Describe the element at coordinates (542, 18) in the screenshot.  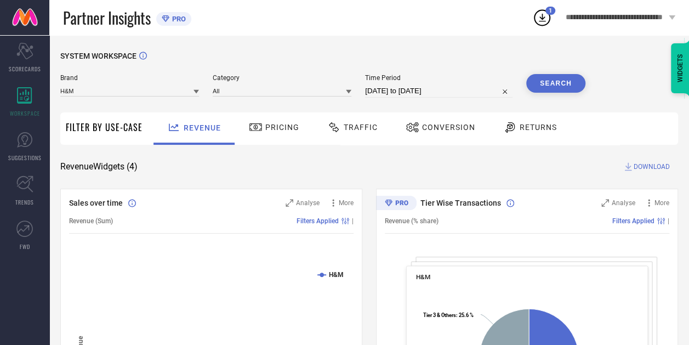
I see `div: Open download list` at that location.